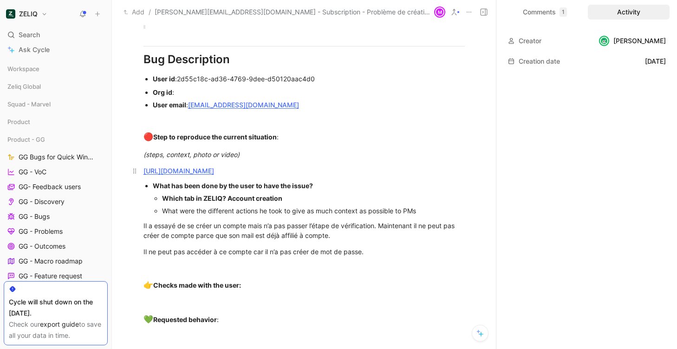 Image resolution: width=677 pixels, height=349 pixels. What do you see at coordinates (215, 136) in the screenshot?
I see `strong: Step to reproduce the current situation` at bounding box center [215, 136].